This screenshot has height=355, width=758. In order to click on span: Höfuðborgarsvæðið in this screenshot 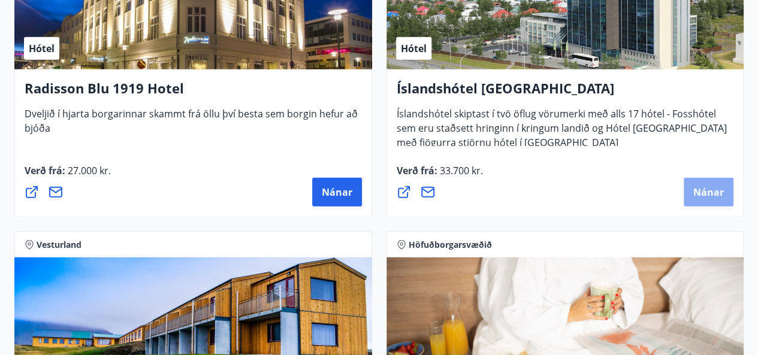, I will do `click(450, 245)`.